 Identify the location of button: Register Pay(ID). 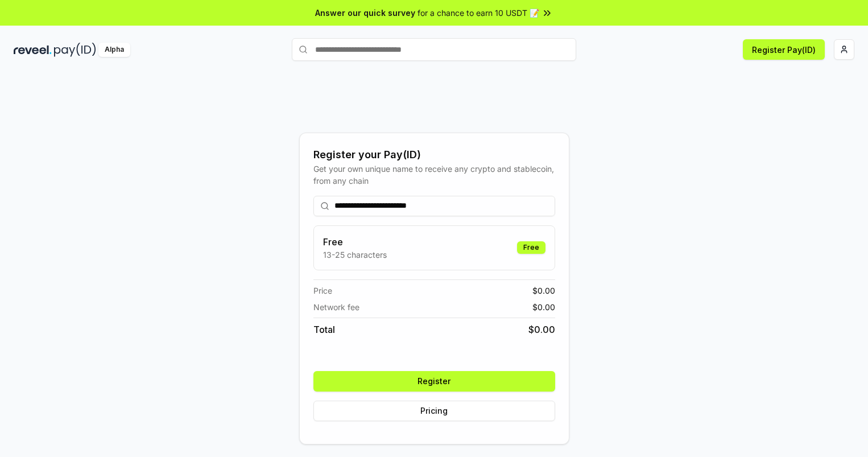
(784, 49).